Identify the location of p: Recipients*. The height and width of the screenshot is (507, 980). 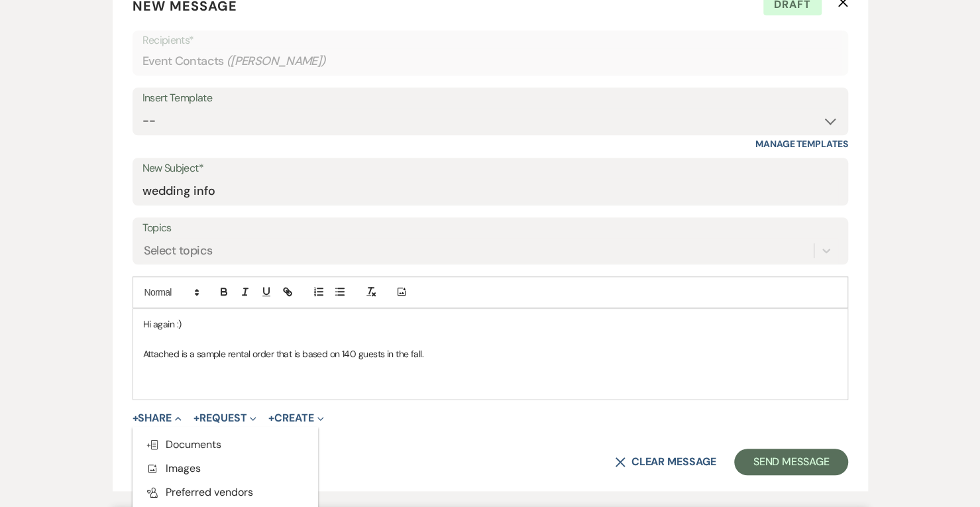
(490, 40).